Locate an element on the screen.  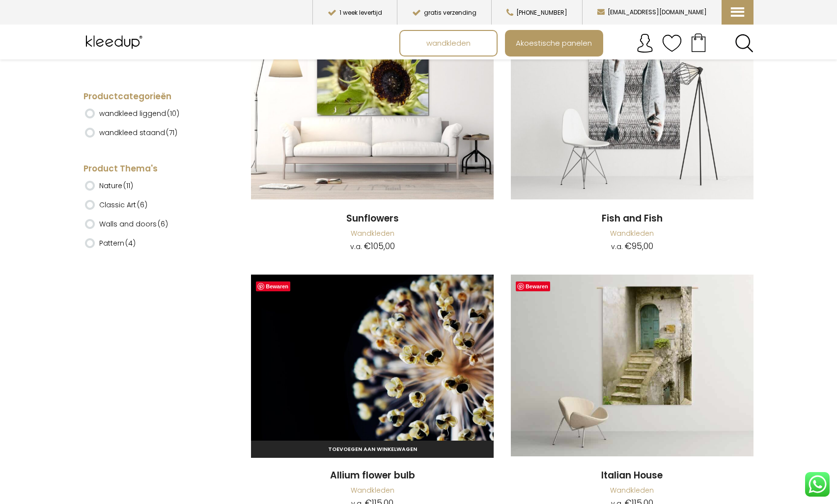
span: (4) is located at coordinates (130, 243).